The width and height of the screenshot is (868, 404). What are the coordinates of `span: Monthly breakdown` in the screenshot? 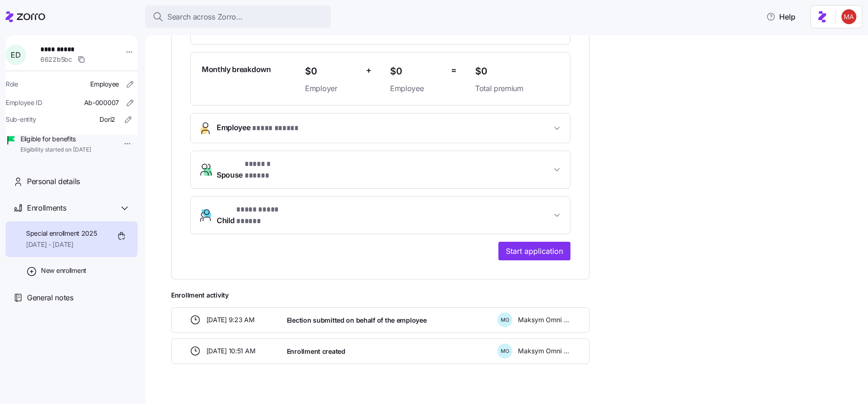 It's located at (236, 69).